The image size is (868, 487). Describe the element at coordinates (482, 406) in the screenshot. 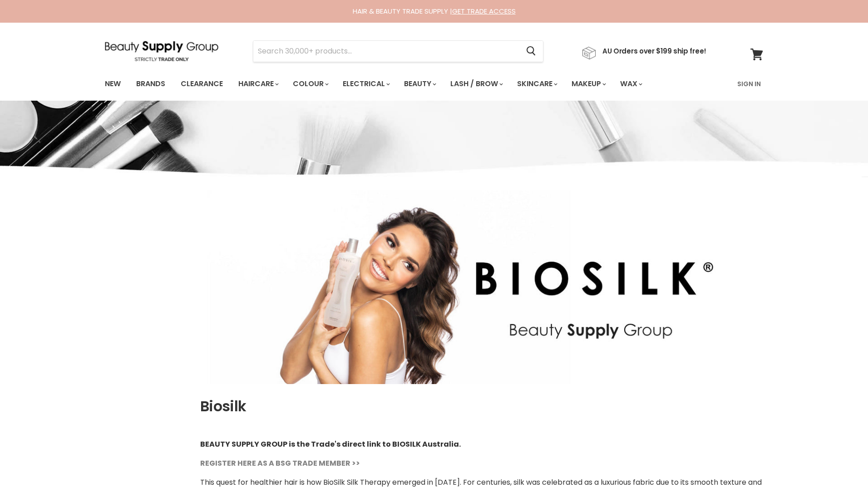

I see `h1: Biosilk` at that location.